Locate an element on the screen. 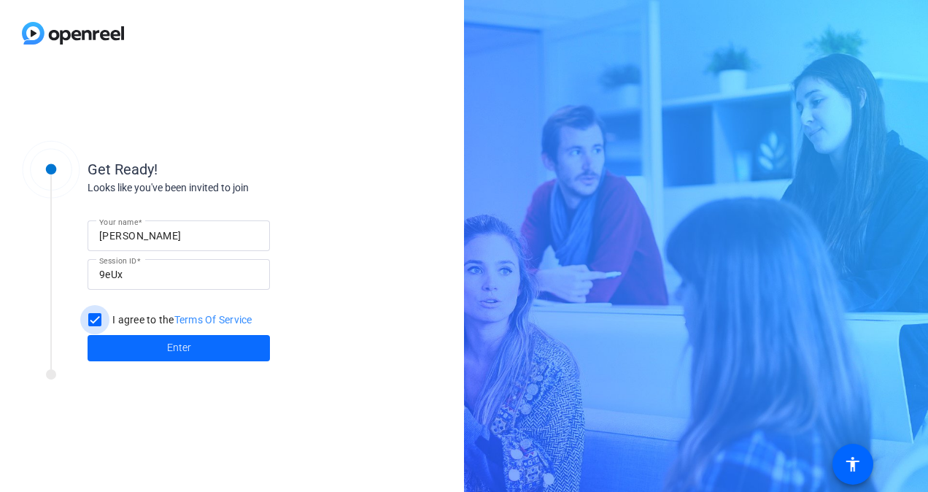 Image resolution: width=928 pixels, height=492 pixels. button: Enter is located at coordinates (179, 348).